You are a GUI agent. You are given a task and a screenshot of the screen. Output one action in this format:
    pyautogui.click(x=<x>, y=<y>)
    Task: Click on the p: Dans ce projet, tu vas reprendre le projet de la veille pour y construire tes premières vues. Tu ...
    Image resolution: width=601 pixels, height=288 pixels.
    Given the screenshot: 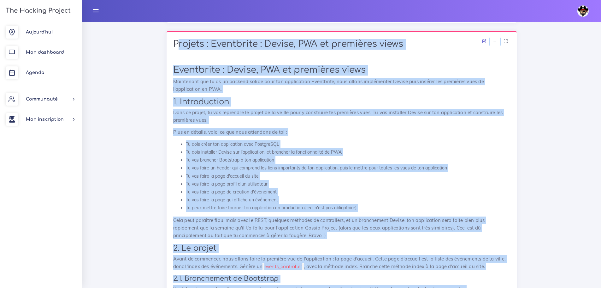 What is the action you would take?
    pyautogui.click(x=342, y=116)
    